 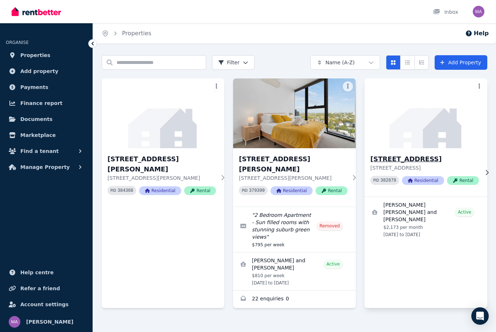 What do you see at coordinates (294, 229) in the screenshot?
I see `a: Edit listing: 2 Bedroom Apartment - Sun filled rooms with stunning suburb green views` at bounding box center [294, 229].